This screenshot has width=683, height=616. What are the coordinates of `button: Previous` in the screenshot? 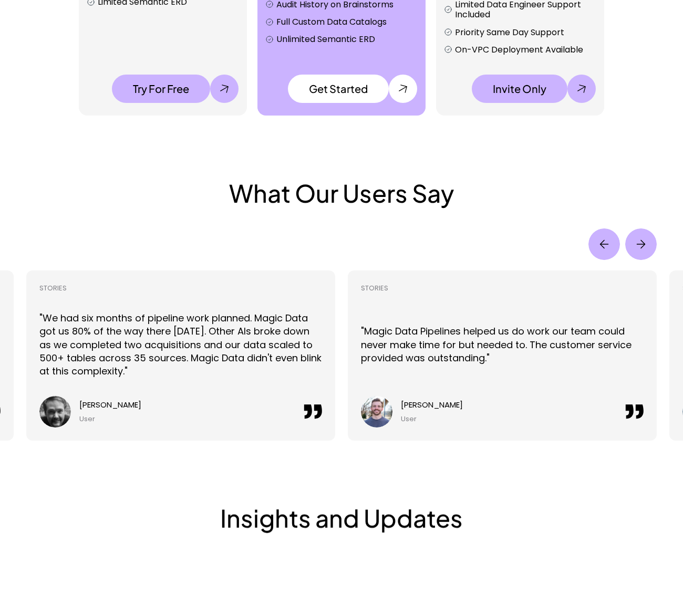 It's located at (604, 244).